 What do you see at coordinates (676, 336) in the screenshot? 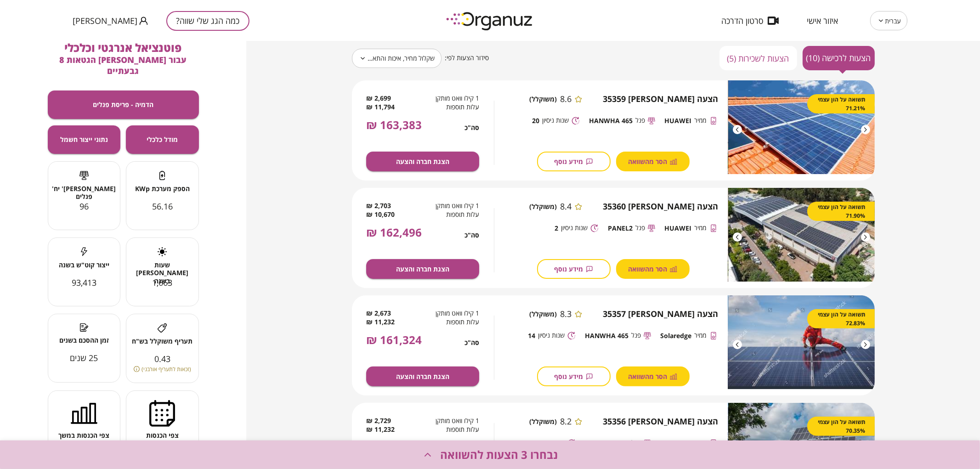
I see `span: Solaredge` at bounding box center [676, 336].